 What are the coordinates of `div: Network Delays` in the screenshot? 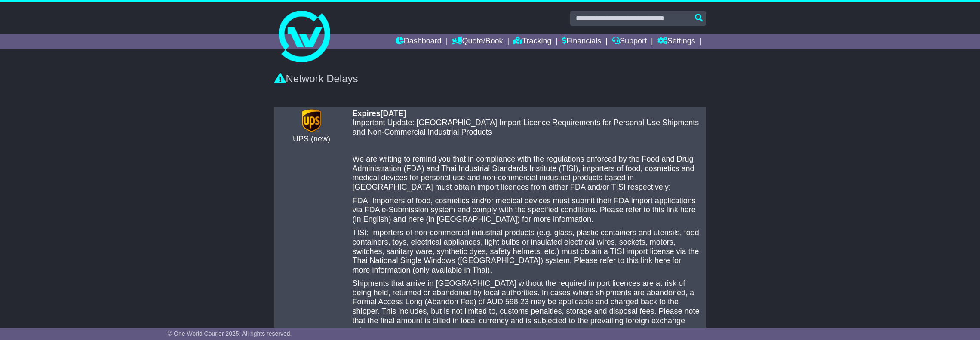 It's located at (490, 79).